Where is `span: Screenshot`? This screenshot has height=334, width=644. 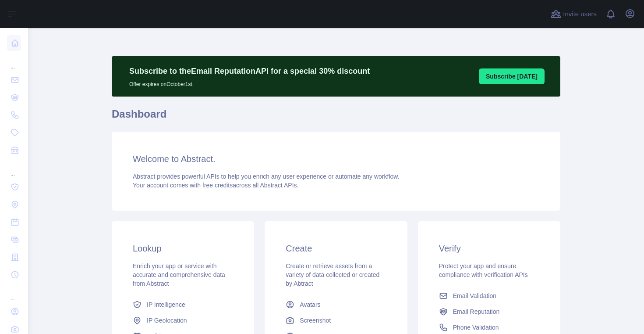
span: Screenshot is located at coordinates (315, 320).